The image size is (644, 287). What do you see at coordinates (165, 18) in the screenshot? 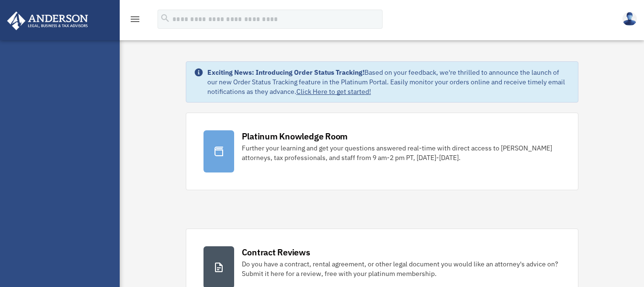
I see `i: search` at bounding box center [165, 18].